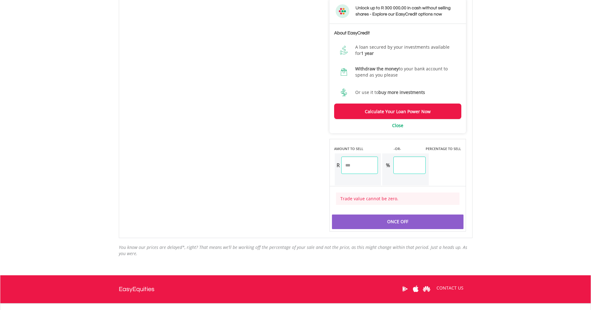 Image resolution: width=591 pixels, height=310 pixels. Describe the element at coordinates (344, 72) in the screenshot. I see `img: EasyCredit shopping bag` at that location.